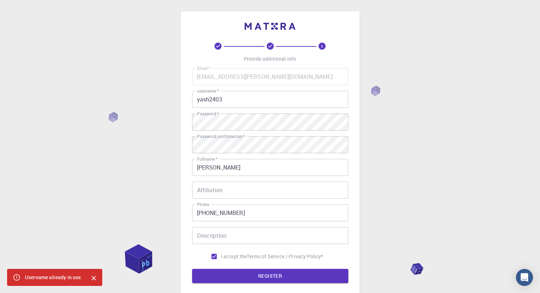 This screenshot has width=540, height=293. Describe the element at coordinates (54, 278) in the screenshot. I see `div: Username already in use.` at that location.